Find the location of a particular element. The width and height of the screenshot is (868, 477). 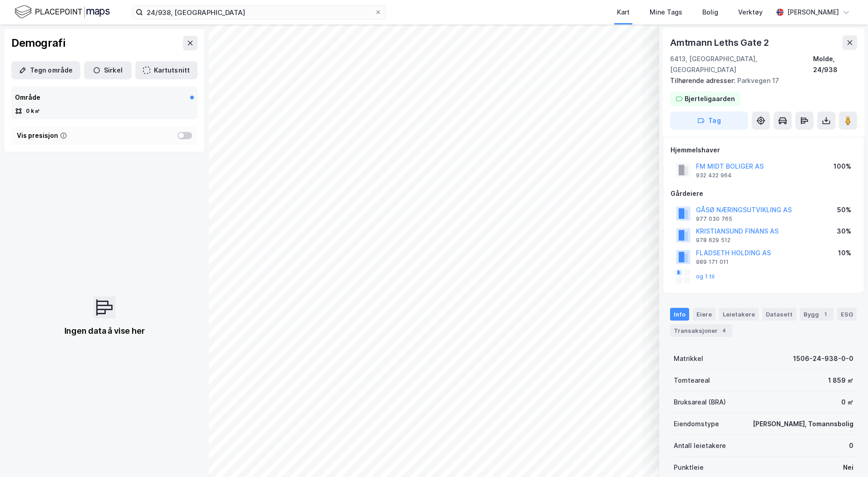

div: 50% is located at coordinates (844, 210).